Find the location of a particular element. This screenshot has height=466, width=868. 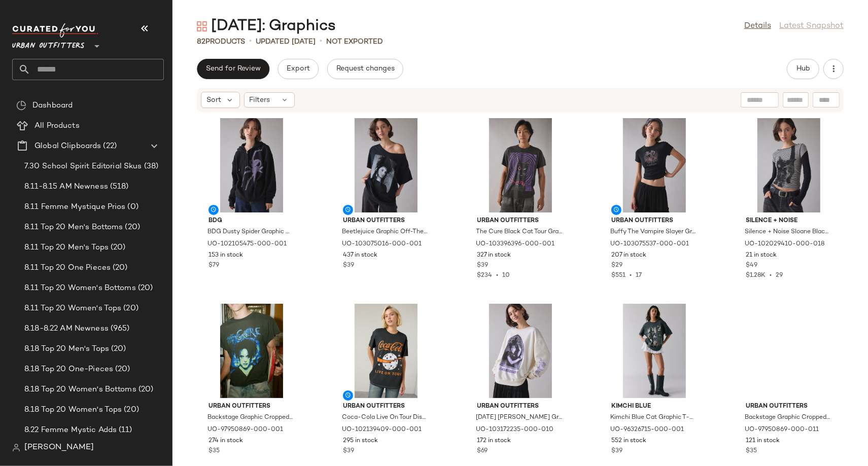

span: 21 in stock is located at coordinates (761, 256).